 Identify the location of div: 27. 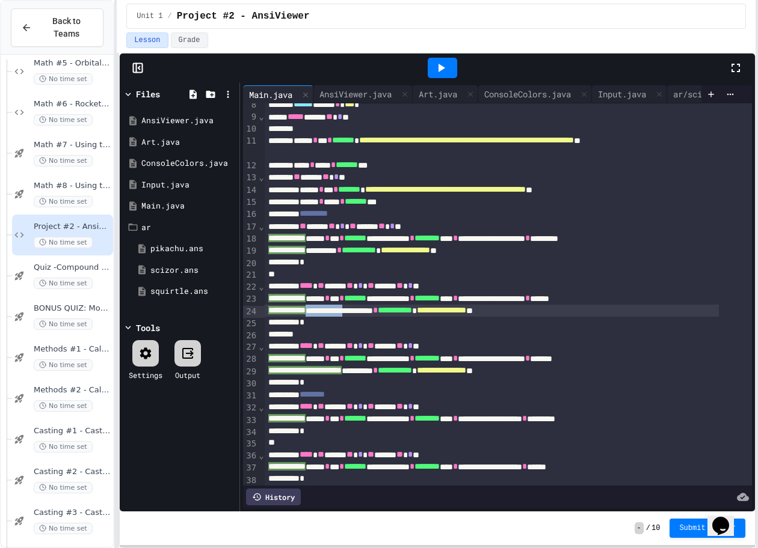
(250, 347).